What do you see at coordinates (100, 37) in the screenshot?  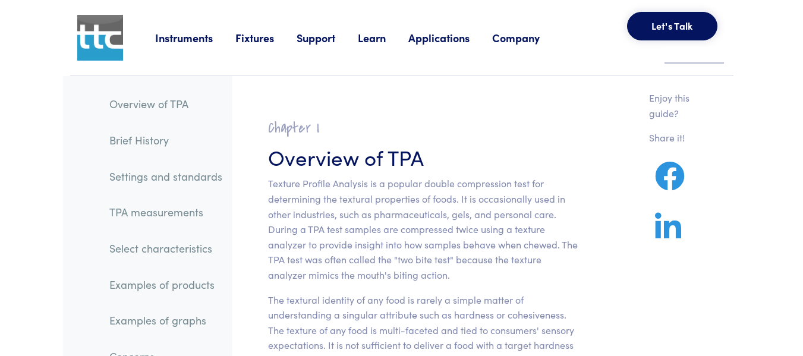 I see `img: ttc_logo_1x1_v1.0.png` at bounding box center [100, 37].